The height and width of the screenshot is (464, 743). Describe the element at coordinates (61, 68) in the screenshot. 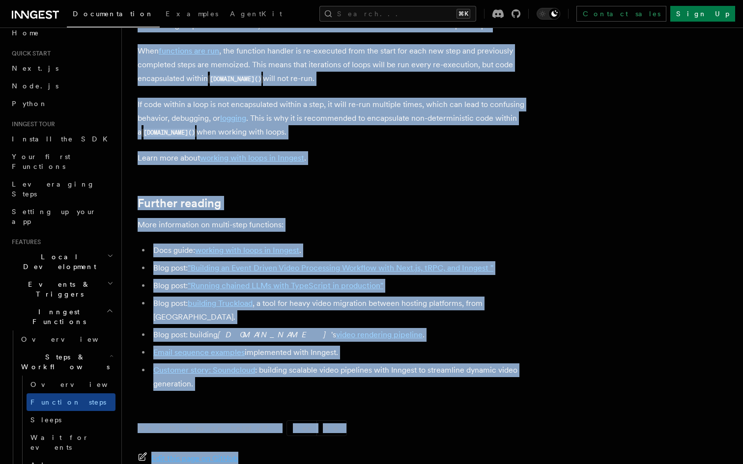

I see `a: Next.js` at that location.